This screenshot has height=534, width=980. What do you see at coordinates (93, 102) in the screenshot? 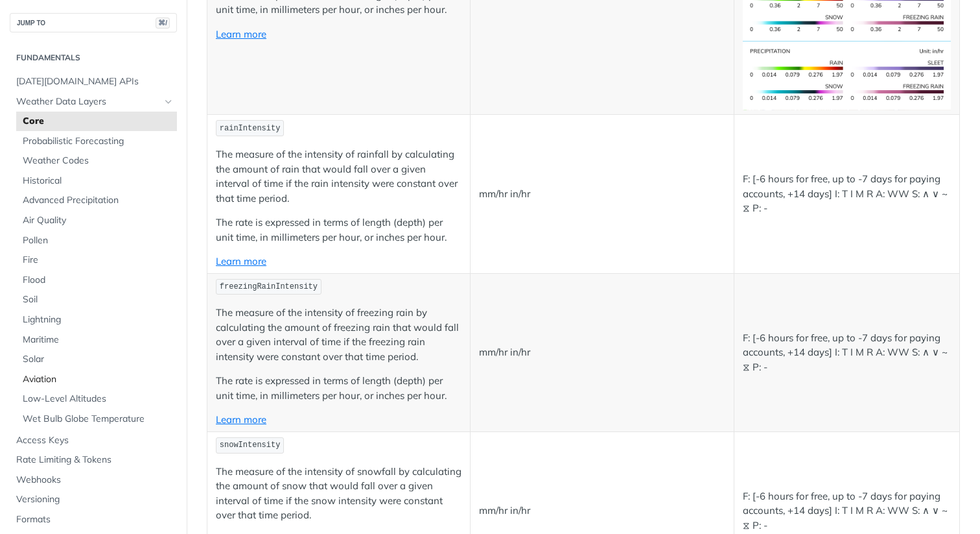
I see `a: Weather Data LayersHide subpages for Weather Data Layers` at bounding box center [93, 102].